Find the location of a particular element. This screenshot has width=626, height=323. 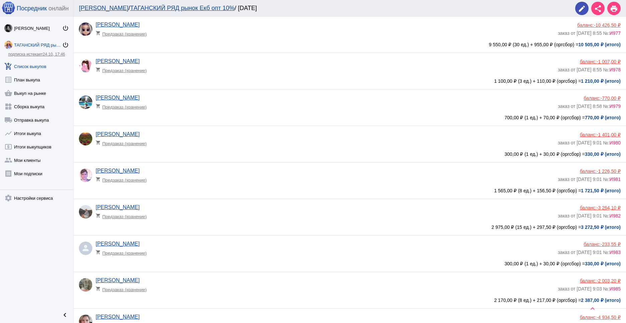

span: -3 264,10 ₽ is located at coordinates (609, 207).